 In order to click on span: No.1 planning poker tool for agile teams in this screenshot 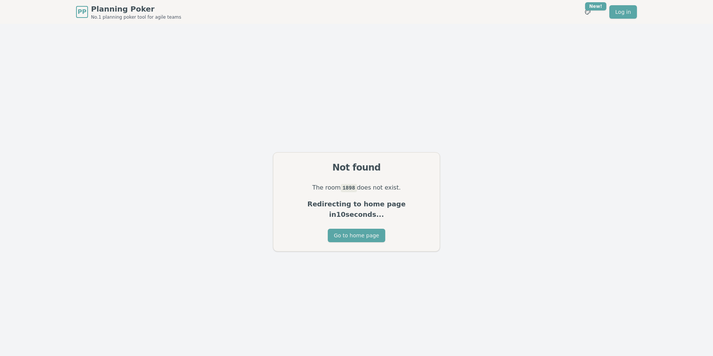, I will do `click(136, 17)`.